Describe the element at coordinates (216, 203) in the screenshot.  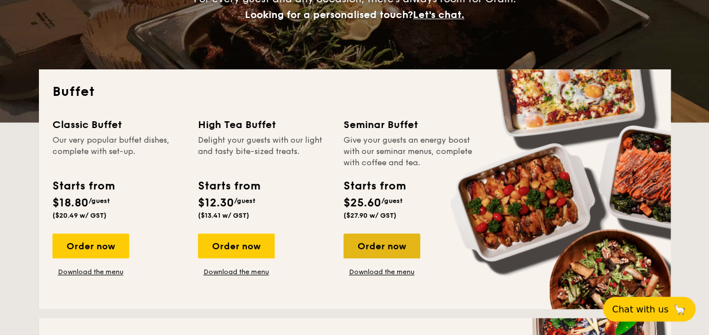
I see `span: $12.30` at that location.